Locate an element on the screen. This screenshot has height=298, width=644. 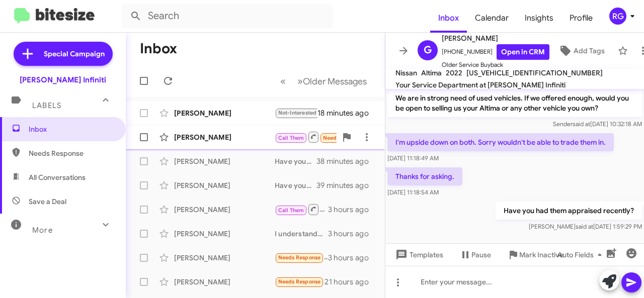
a: Open in CRM is located at coordinates (522, 52).